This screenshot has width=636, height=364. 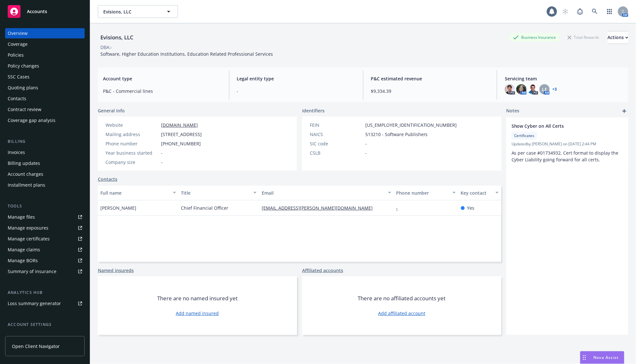 I want to click on a: Accounts, so click(x=45, y=11).